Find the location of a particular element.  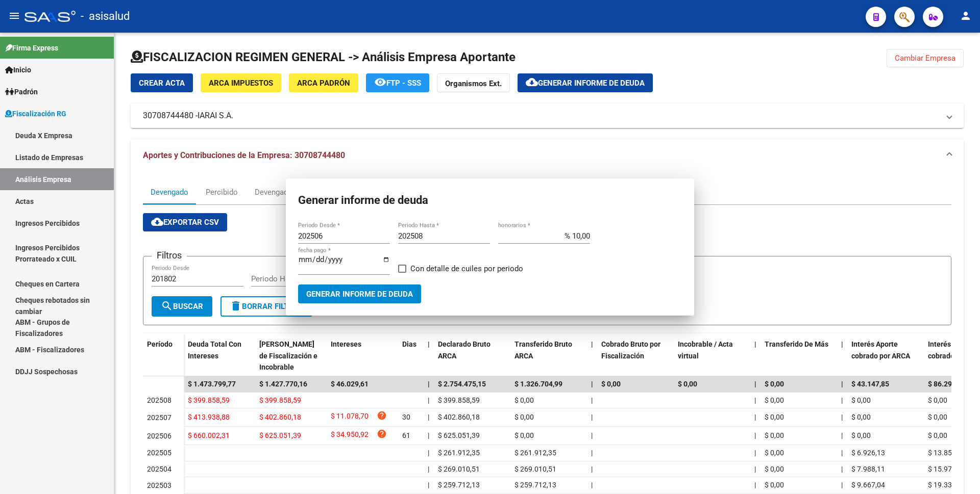

span: Crear Acta is located at coordinates (162, 83).